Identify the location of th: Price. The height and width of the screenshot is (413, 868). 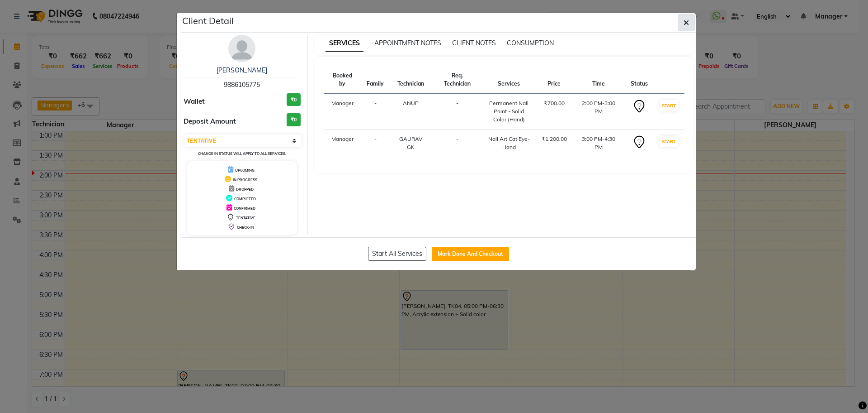
(554, 80).